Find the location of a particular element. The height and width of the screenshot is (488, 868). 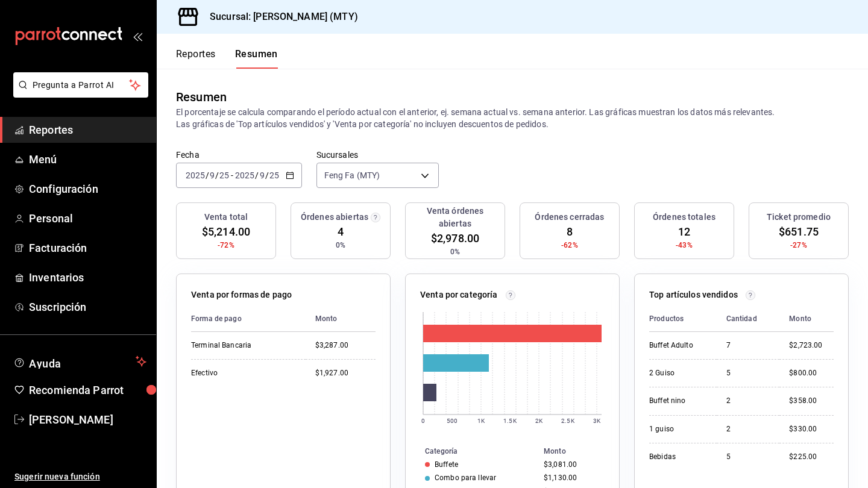

span: Sugerir nueva función is located at coordinates (80, 477).